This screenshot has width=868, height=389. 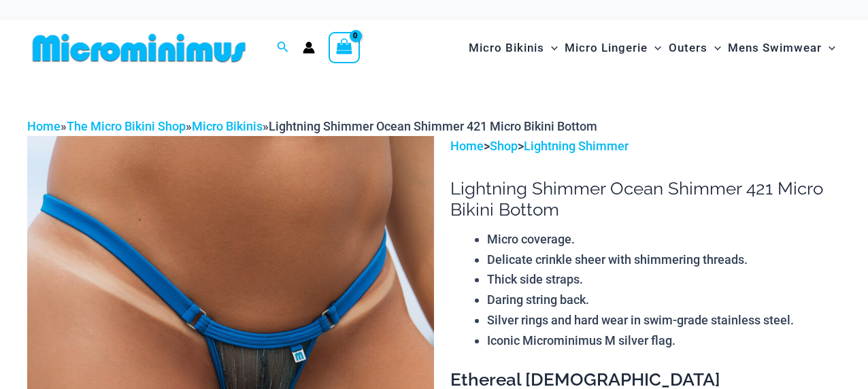 What do you see at coordinates (775, 48) in the screenshot?
I see `span: Mens Swimwear` at bounding box center [775, 48].